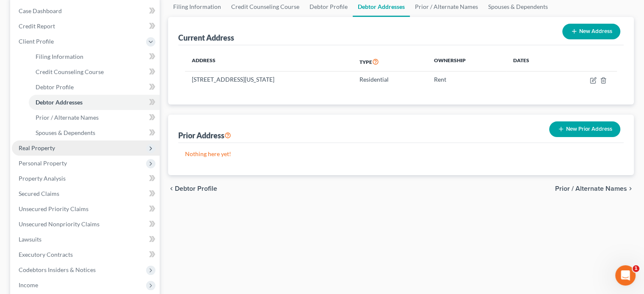  I want to click on span: Real Property, so click(37, 147).